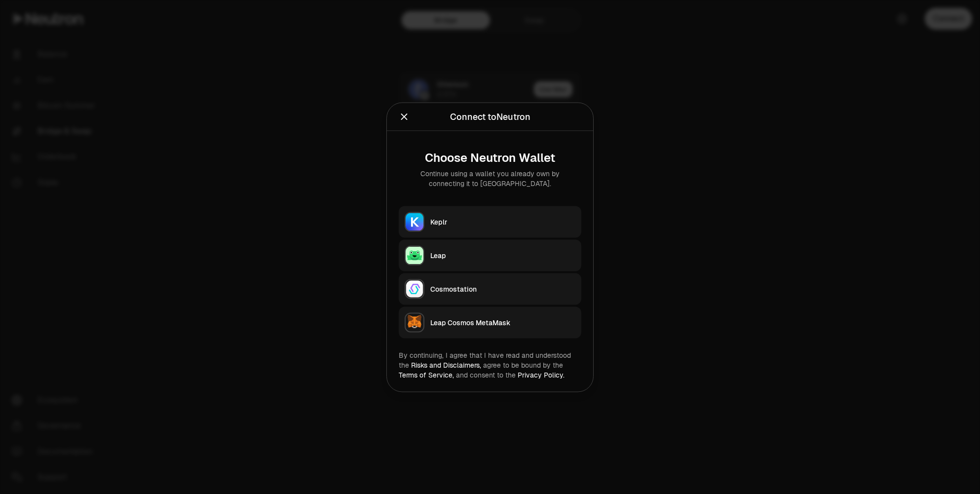  What do you see at coordinates (414, 222) in the screenshot?
I see `img: Keplr` at bounding box center [414, 222].